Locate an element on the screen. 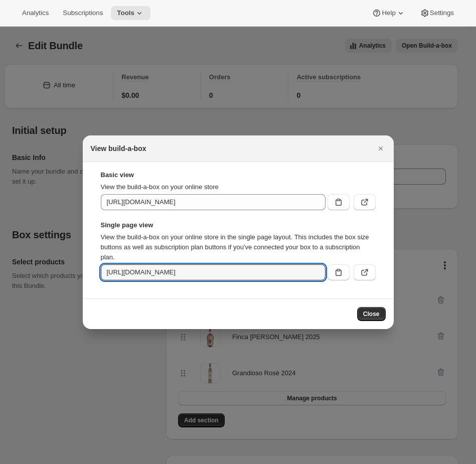 The width and height of the screenshot is (476, 464). span: Tools is located at coordinates (125, 13).